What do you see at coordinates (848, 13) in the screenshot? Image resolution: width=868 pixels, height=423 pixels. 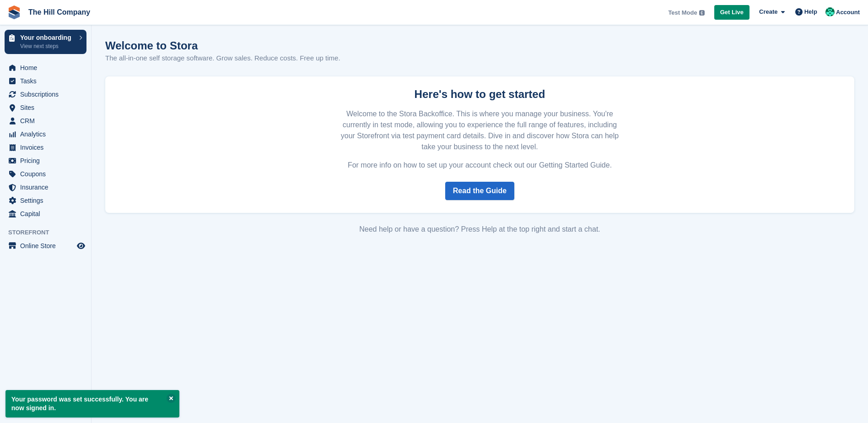 I see `span: Account` at bounding box center [848, 13].